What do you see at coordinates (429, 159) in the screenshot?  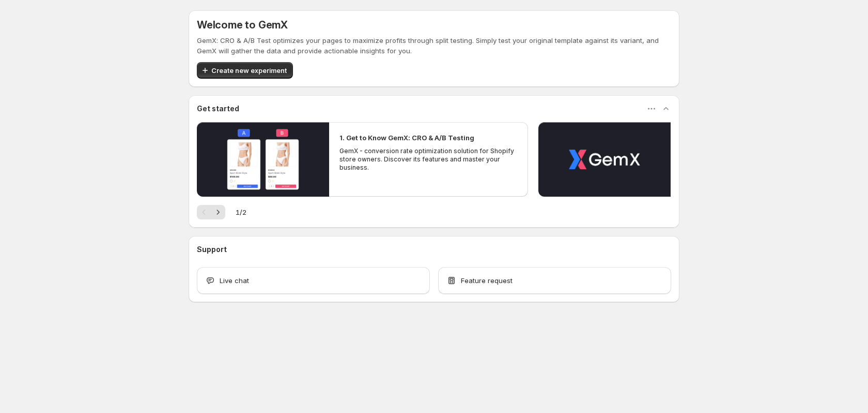 I see `p: GemX - conversion rate optimization solution for Shopify store owners. Discover its features and ...` at bounding box center [429, 159].